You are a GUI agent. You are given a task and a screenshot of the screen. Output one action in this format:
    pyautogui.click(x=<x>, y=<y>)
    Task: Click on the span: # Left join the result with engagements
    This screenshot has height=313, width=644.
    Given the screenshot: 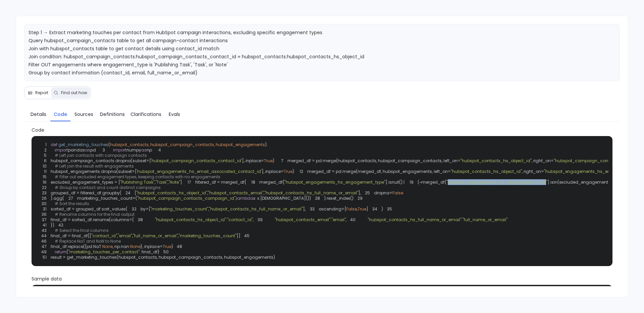 What is the action you would take?
    pyautogui.click(x=94, y=166)
    